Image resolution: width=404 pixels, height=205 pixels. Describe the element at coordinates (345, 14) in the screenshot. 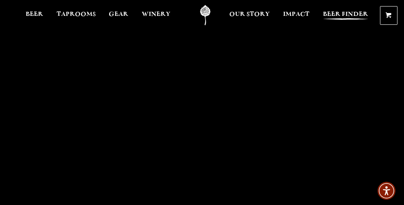

I see `span: Beer Finder` at that location.